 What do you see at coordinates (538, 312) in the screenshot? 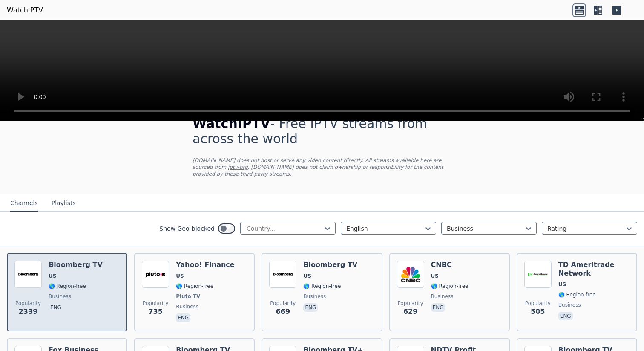
I see `span: 505` at bounding box center [538, 312].